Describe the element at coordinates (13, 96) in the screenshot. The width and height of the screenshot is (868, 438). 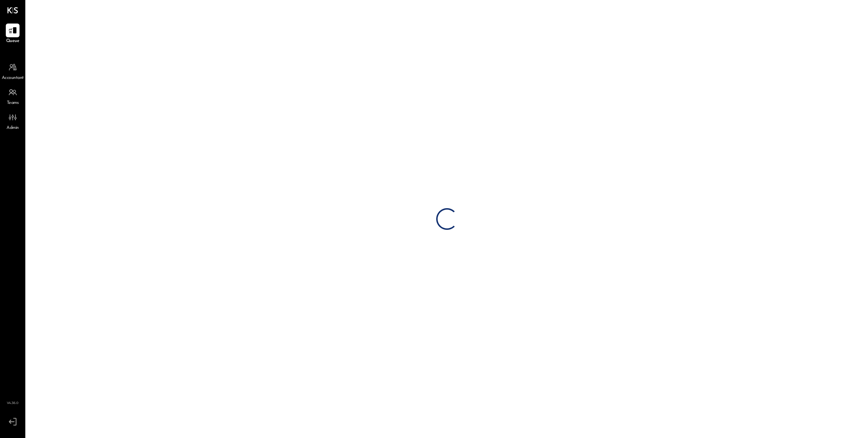
I see `a: Teams` at that location.